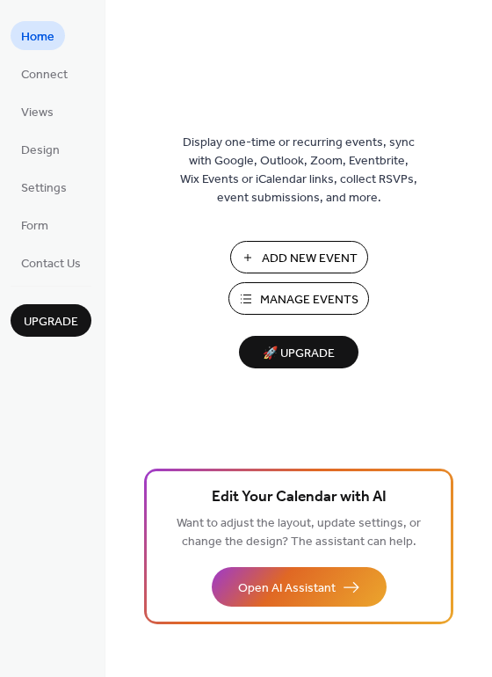  What do you see at coordinates (40, 149) in the screenshot?
I see `a: Design` at bounding box center [40, 149].